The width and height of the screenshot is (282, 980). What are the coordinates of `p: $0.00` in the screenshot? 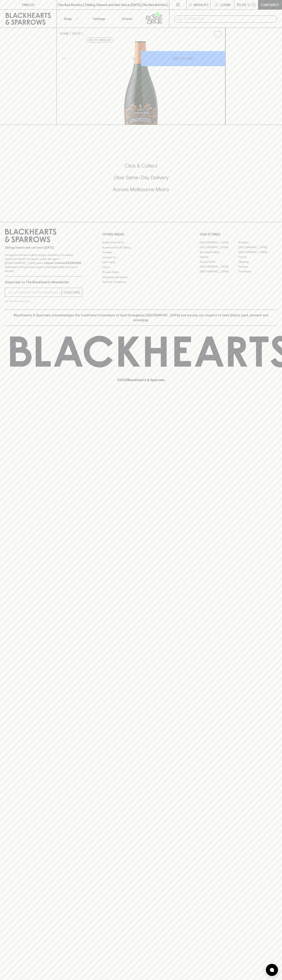 It's located at (241, 5).